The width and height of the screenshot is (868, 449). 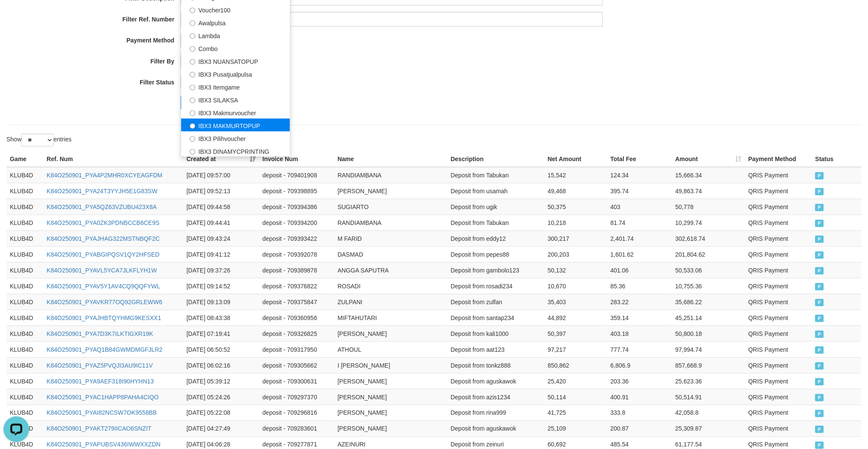 What do you see at coordinates (297, 412) in the screenshot?
I see `td: deposit - 709296816` at bounding box center [297, 412].